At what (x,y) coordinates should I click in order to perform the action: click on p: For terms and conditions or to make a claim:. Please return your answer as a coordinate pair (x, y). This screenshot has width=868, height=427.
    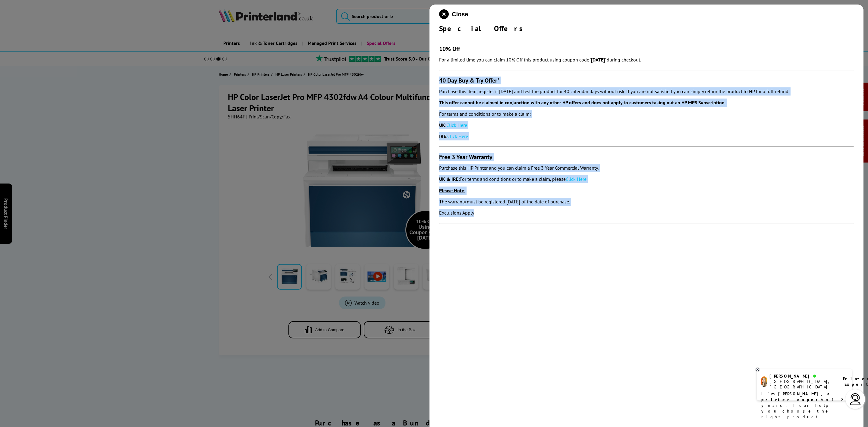
    Looking at the image, I should click on (647, 114).